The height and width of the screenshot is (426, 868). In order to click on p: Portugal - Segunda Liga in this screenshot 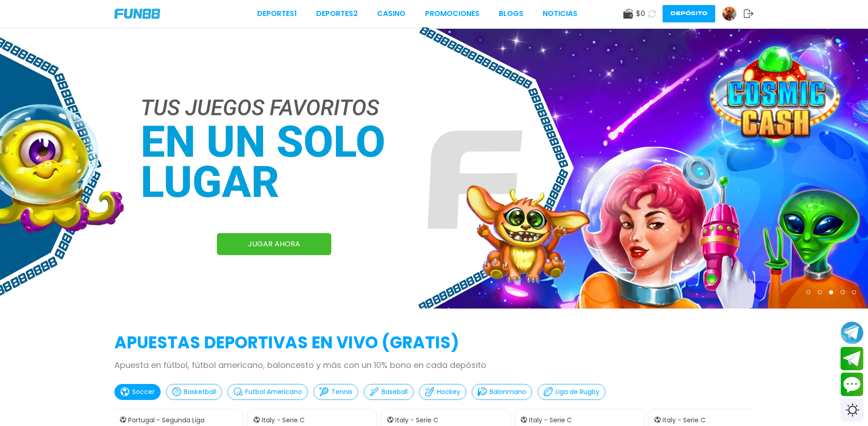, I will do `click(166, 420)`.